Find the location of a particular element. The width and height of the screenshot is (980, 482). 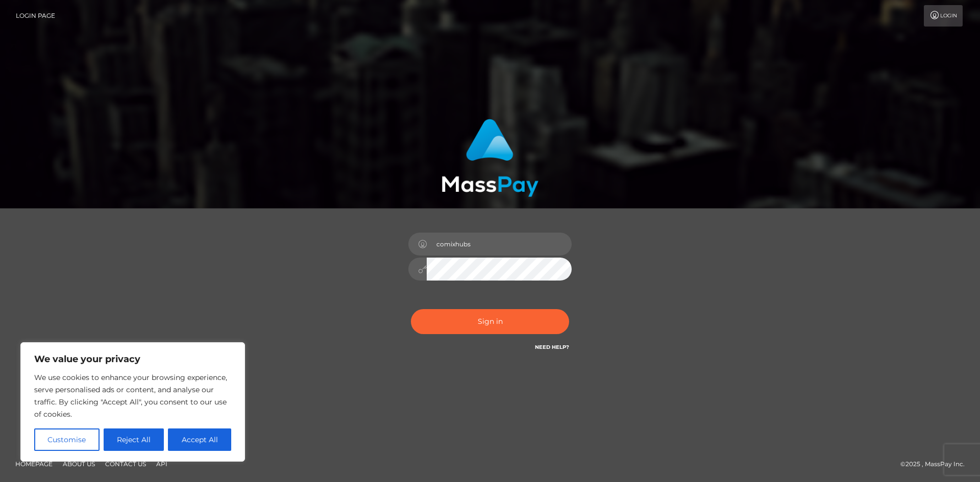

button: Accept All is located at coordinates (200, 440).